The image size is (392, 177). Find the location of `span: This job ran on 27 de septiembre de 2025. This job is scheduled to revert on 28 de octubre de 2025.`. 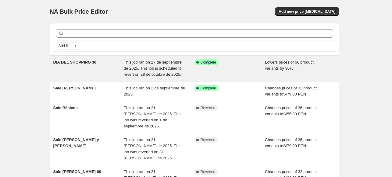

span: This job ran on 27 de septiembre de 2025. This job is scheduled to revert on 28 de octubre de 2025. is located at coordinates (153, 68).